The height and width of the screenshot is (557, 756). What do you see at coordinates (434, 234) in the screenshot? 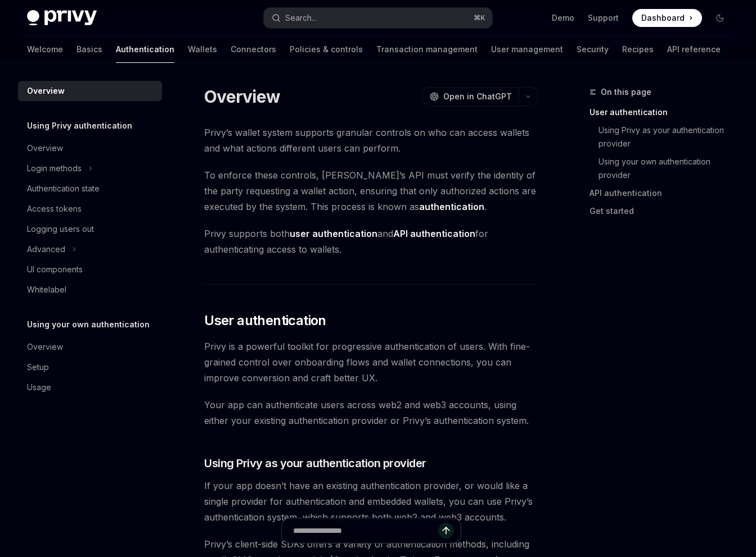
I see `strong: API authentication` at bounding box center [434, 234].